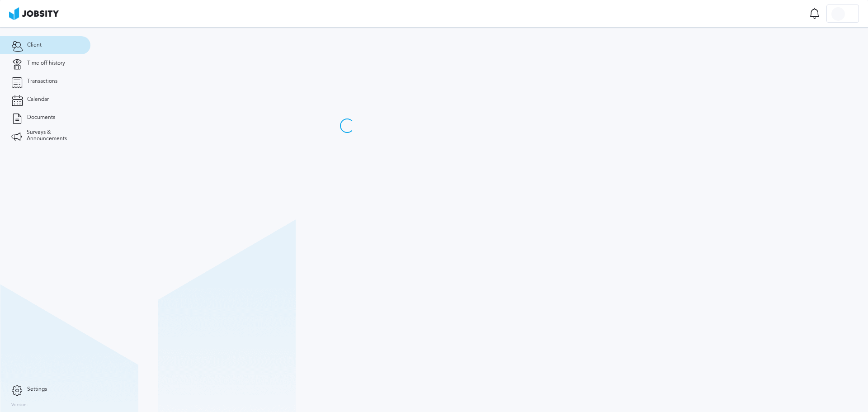  Describe the element at coordinates (46, 64) in the screenshot. I see `span: Time off history` at that location.